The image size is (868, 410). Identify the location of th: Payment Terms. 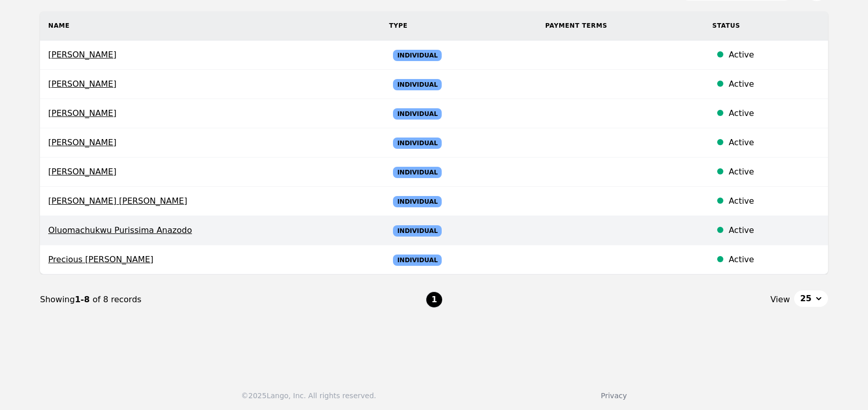
(621, 26).